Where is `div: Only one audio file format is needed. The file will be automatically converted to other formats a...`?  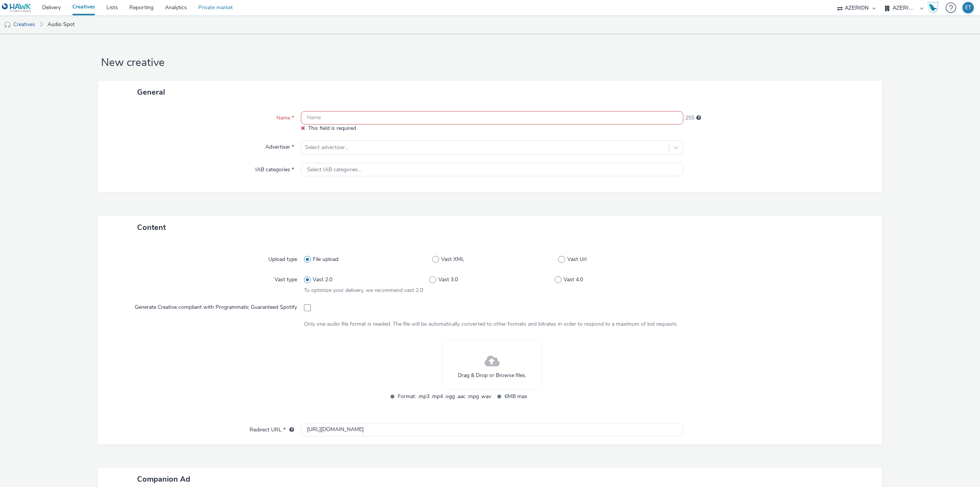 div: Only one audio file format is needed. The file will be automatically converted to other formats a... is located at coordinates (492, 324).